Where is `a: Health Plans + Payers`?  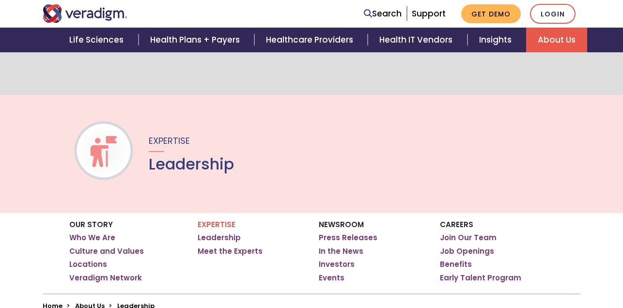
a: Health Plans + Payers is located at coordinates (196, 40).